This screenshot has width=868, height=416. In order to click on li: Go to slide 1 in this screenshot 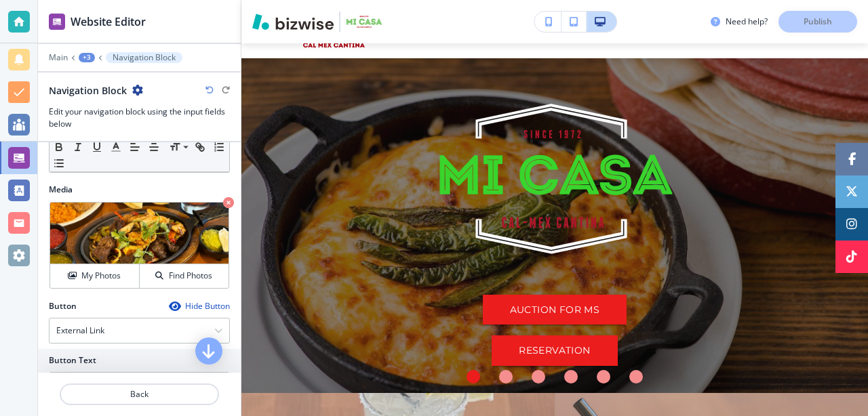, I will do `click(473, 377)`.